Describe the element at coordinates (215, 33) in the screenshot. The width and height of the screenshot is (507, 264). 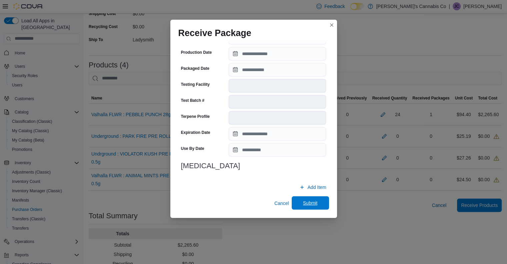
I see `h1: Receive Package` at that location.